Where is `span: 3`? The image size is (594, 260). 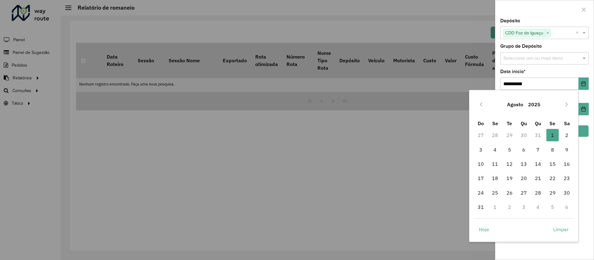 span: 3 is located at coordinates (481, 149).